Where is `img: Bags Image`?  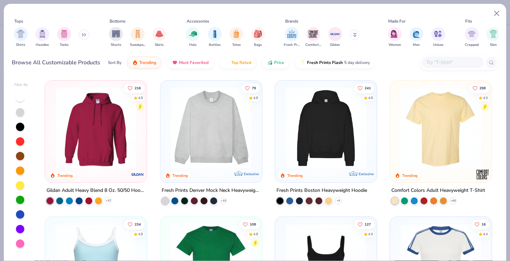 img: Bags Image is located at coordinates (258, 34).